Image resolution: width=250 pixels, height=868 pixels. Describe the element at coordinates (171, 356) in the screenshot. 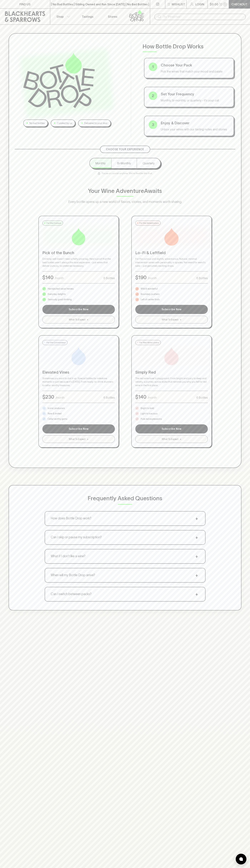

I see `img: Simply Red` at that location.